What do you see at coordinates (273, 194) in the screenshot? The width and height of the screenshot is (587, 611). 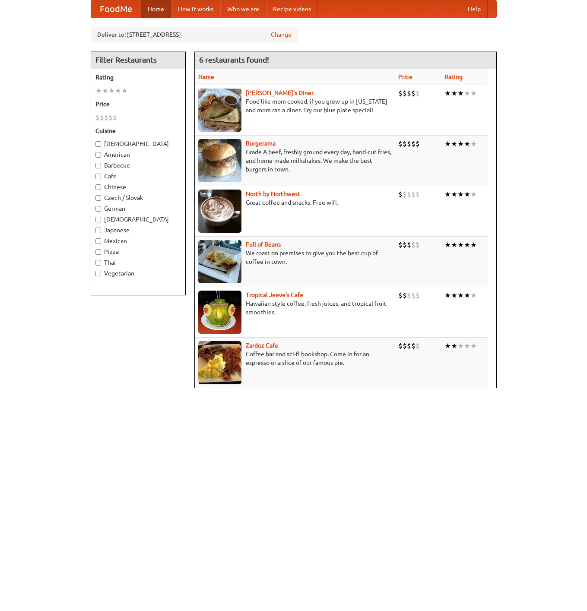 I see `a: North by Northwest` at bounding box center [273, 194].